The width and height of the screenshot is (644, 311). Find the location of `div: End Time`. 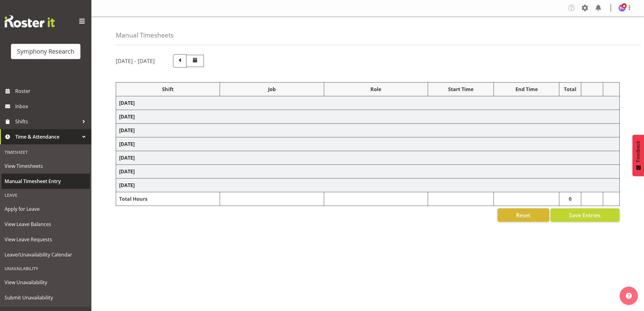

div: End Time is located at coordinates (527, 89).